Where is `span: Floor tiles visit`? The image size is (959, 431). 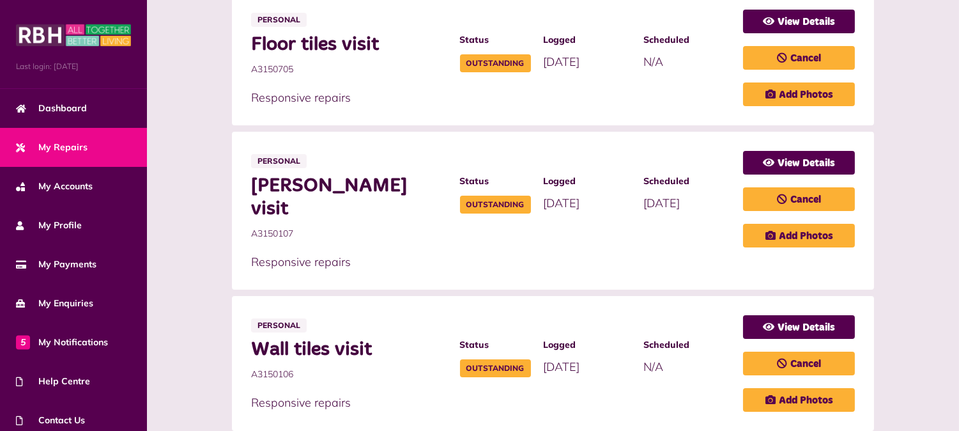
span: Floor tiles visit is located at coordinates (349, 45).